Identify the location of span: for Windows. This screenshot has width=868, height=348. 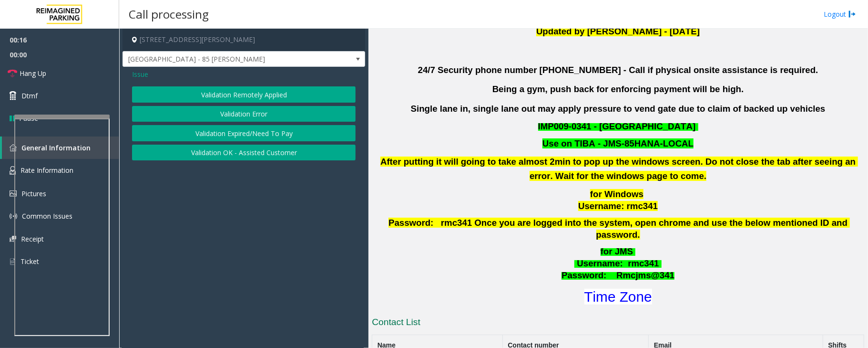
(617, 194).